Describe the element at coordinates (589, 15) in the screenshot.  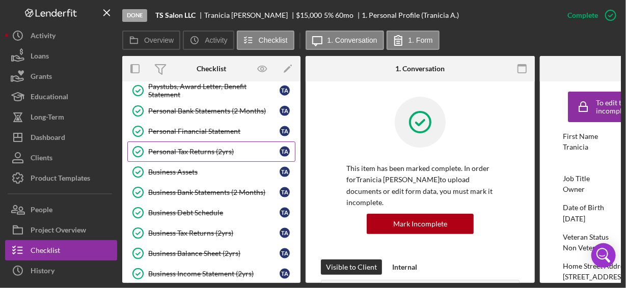
I see `button: Complete` at that location.